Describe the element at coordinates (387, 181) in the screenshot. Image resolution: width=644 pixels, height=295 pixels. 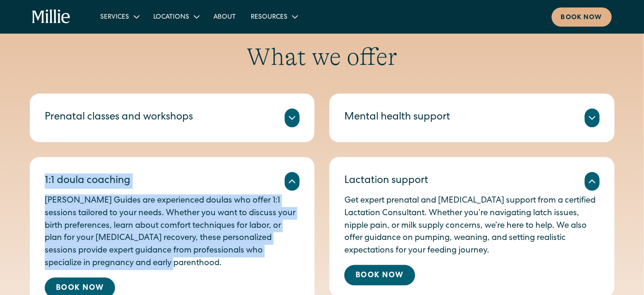
I see `div: Lactation support` at that location.